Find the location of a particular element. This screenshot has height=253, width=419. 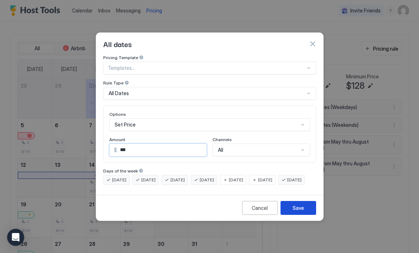

span: Days of the week is located at coordinates (120, 170).